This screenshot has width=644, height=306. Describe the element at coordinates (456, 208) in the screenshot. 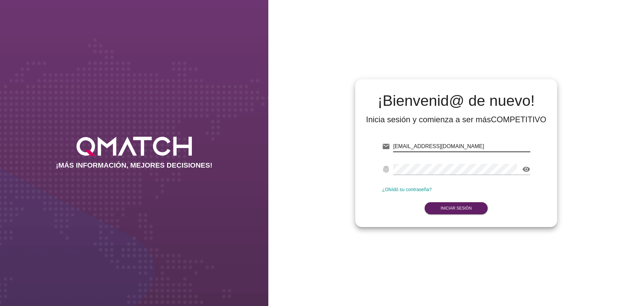

I see `button: Iniciar Sesión` at that location.